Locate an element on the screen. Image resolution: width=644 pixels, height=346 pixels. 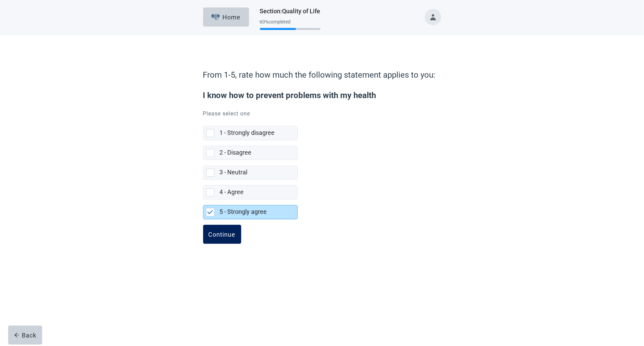
div: 60 % completed is located at coordinates (290, 22).